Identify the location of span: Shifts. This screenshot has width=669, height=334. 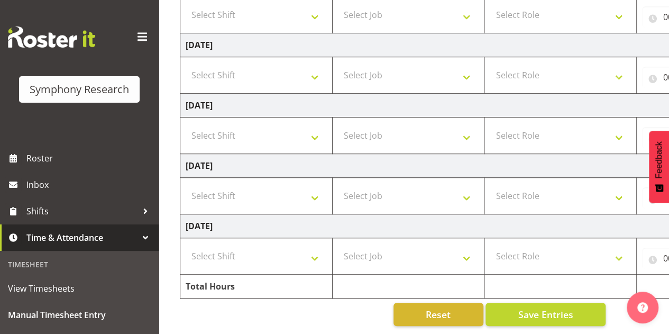
(82, 211).